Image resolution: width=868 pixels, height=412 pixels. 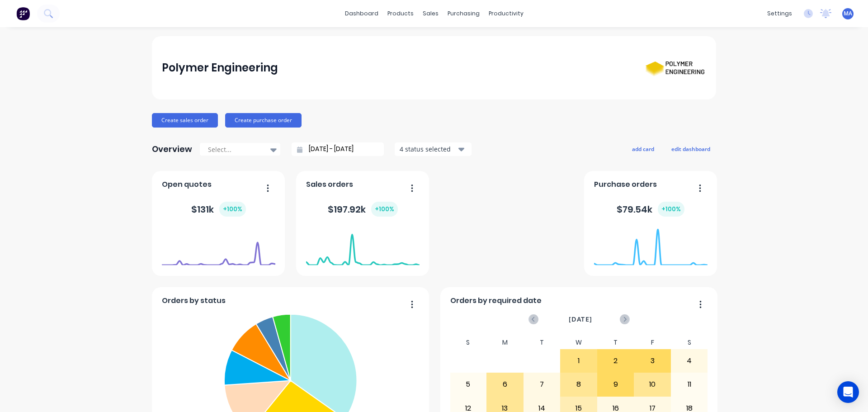 I want to click on div: F, so click(x=653, y=343).